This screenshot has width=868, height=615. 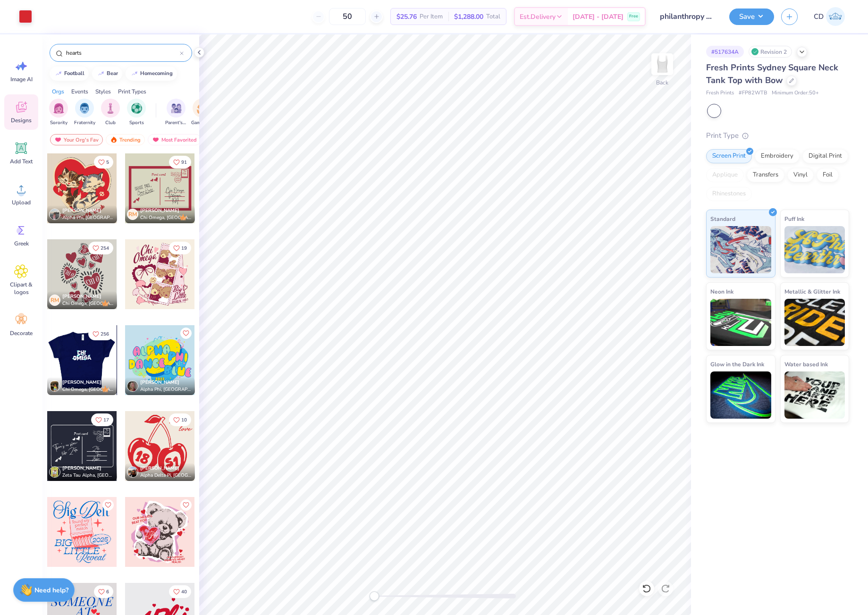 I want to click on span: Parent's Weekend, so click(x=176, y=123).